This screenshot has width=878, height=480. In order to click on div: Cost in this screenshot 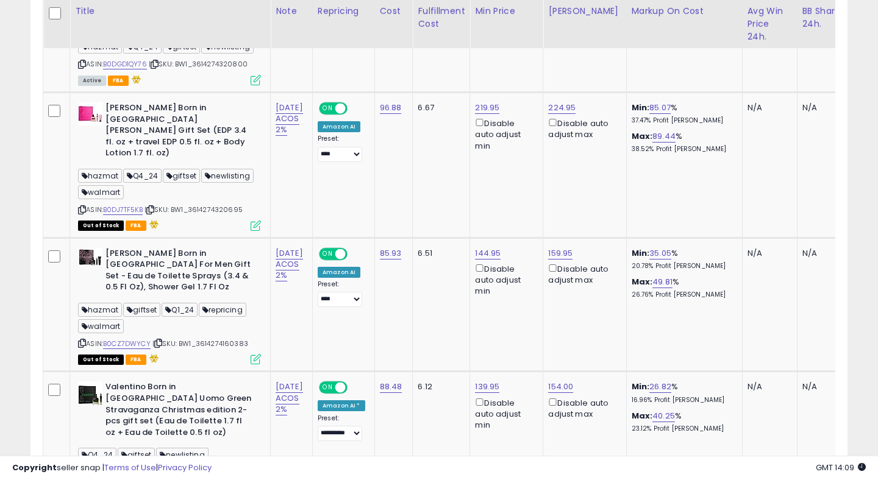, I will do `click(394, 11)`.